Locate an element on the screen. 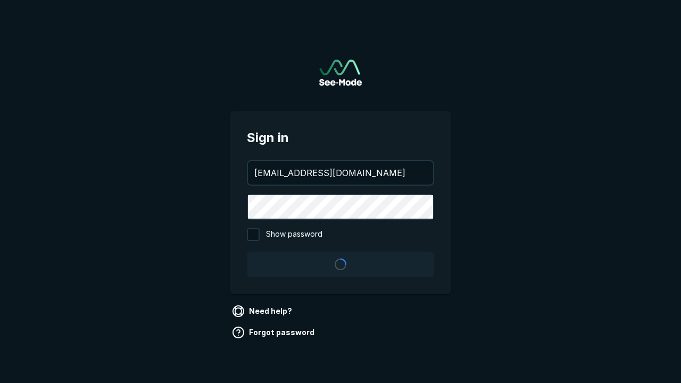 The image size is (681, 383). span: Sign in is located at coordinates (341, 138).